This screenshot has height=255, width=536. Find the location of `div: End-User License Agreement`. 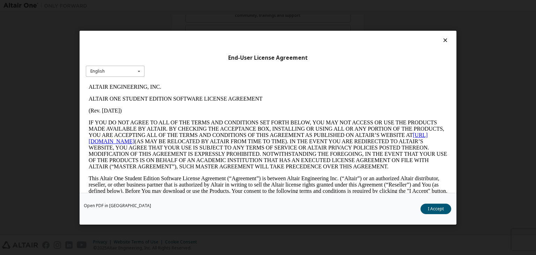

div: End-User License Agreement is located at coordinates (268, 58).